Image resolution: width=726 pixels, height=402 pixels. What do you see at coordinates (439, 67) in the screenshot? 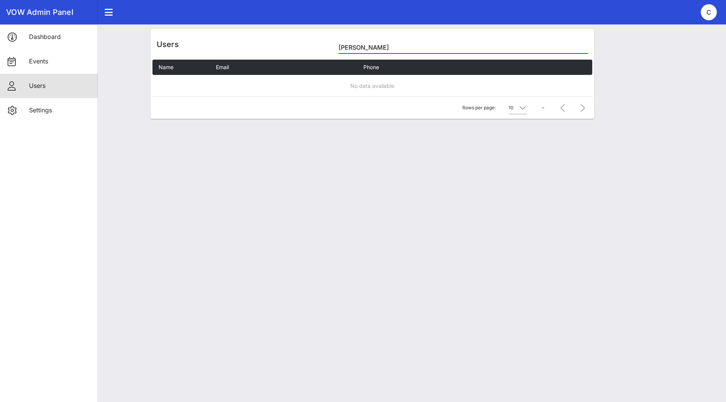
I see `th: Phone` at bounding box center [439, 67].